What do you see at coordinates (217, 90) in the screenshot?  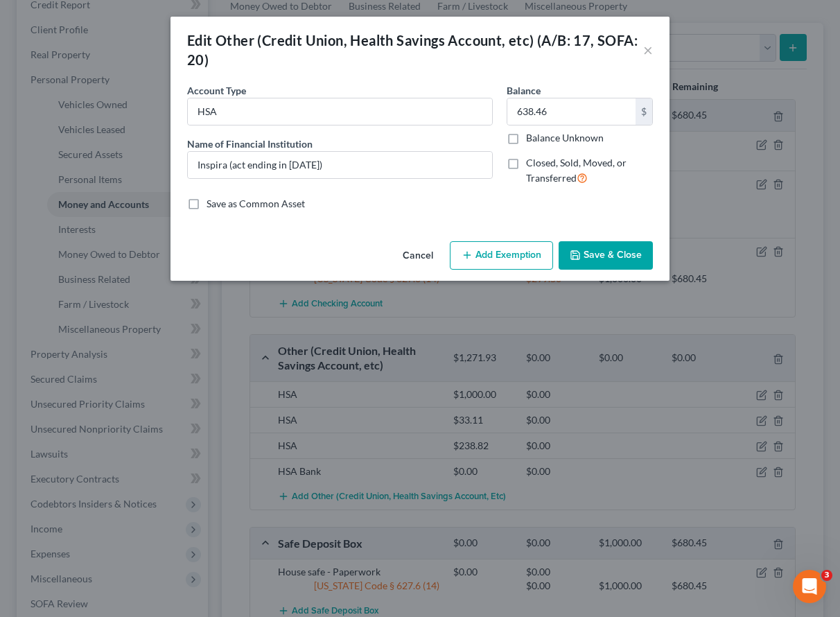 I see `label: Account Type` at bounding box center [217, 90].